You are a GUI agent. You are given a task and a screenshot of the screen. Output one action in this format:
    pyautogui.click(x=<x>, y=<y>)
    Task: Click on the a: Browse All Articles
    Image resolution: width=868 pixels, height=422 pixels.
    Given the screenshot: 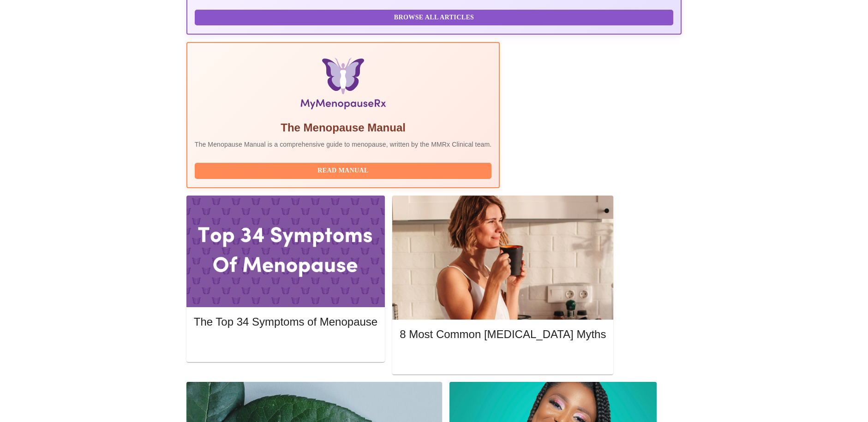 What is the action you would take?
    pyautogui.click(x=435, y=17)
    